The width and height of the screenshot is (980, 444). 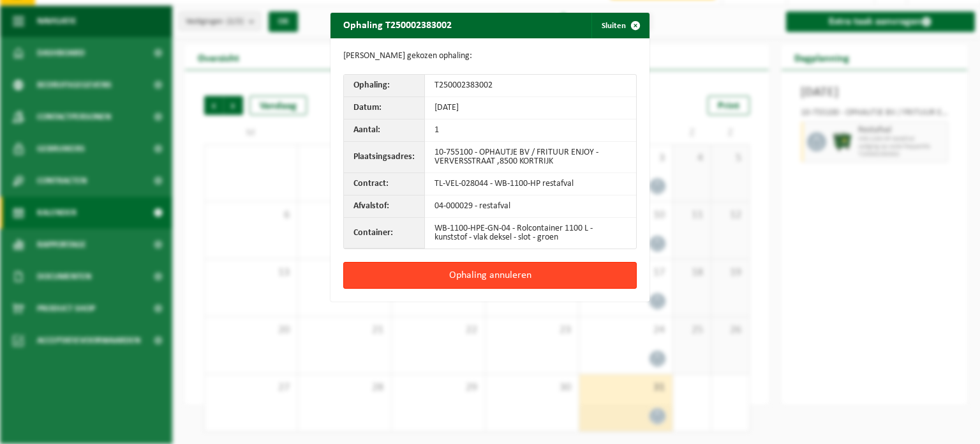 I want to click on th: Afvalstof:, so click(x=384, y=206).